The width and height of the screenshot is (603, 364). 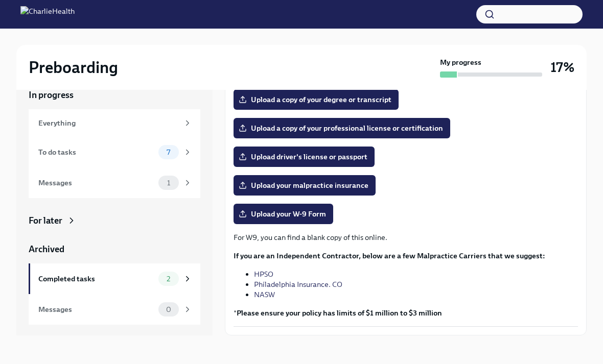 What do you see at coordinates (114, 249) in the screenshot?
I see `div: Archived` at bounding box center [114, 249].